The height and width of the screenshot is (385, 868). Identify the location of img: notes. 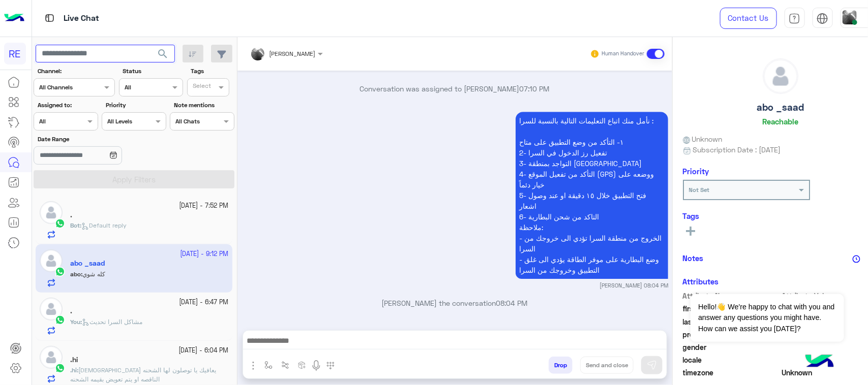
(856, 259).